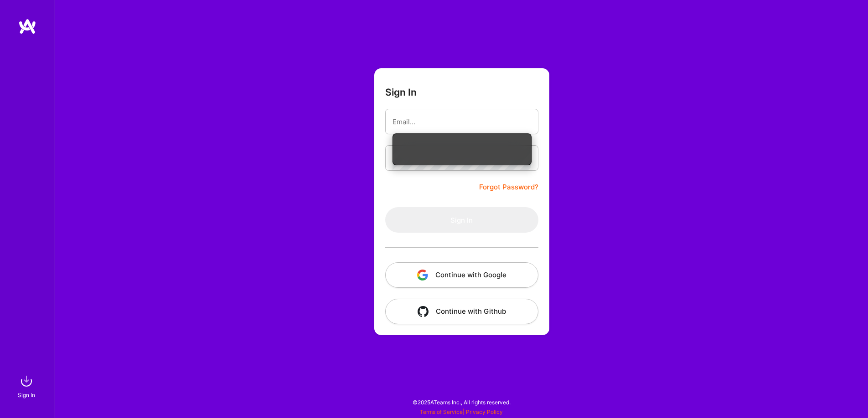 The height and width of the screenshot is (418, 868). I want to click on input: Email..., so click(462, 122).